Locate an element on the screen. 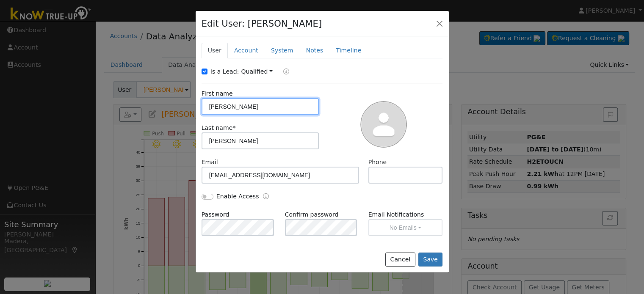  a: Qualified is located at coordinates (257, 71).